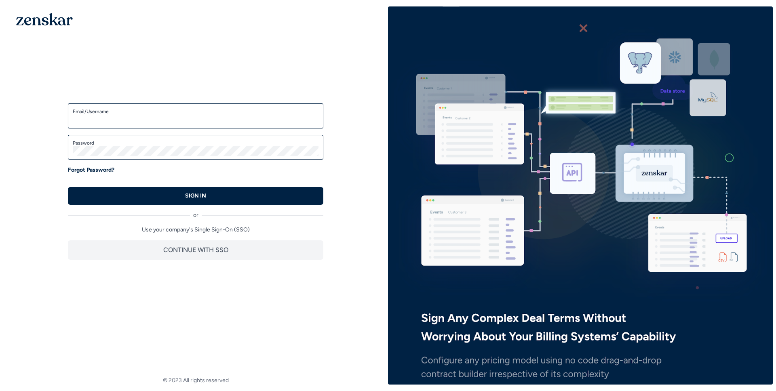  Describe the element at coordinates (196, 143) in the screenshot. I see `label: Password` at that location.